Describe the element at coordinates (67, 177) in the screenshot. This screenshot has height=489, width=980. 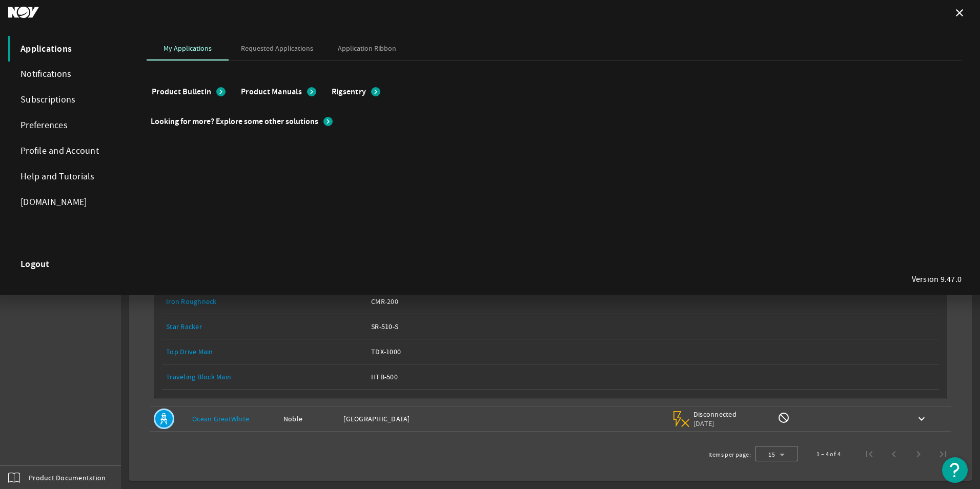
I see `div: Help and Tutorials` at that location.